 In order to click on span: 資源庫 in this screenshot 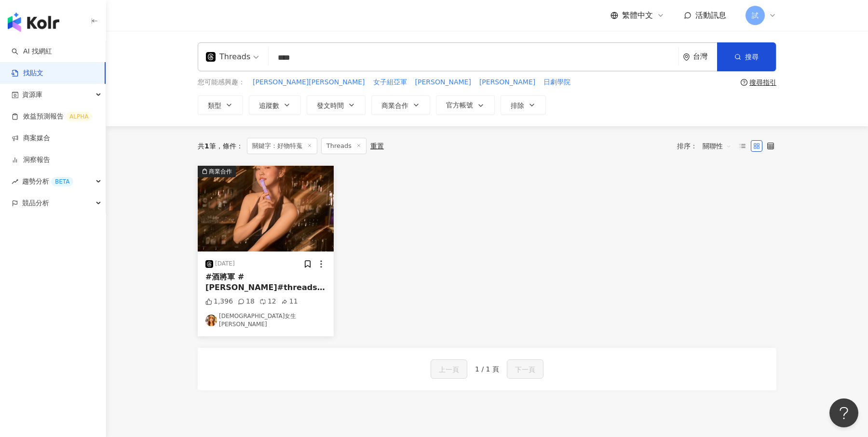, I will do `click(32, 95)`.